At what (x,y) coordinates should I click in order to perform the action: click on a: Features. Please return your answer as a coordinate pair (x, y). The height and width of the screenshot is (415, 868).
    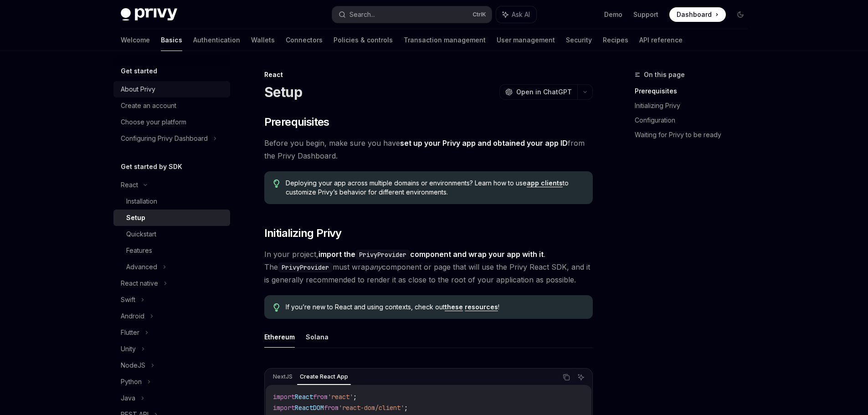
    Looking at the image, I should click on (172, 250).